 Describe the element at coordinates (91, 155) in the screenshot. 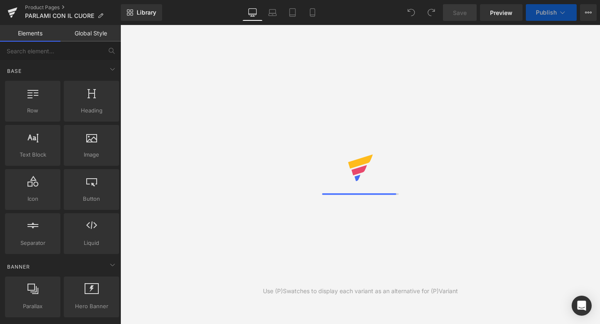

I see `span: Image` at that location.